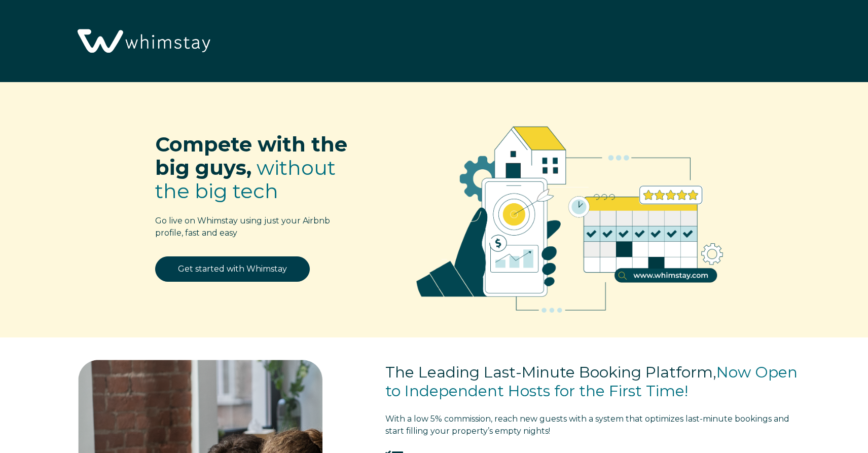  Describe the element at coordinates (142, 41) in the screenshot. I see `img: Whimstay Logo-02 1` at that location.